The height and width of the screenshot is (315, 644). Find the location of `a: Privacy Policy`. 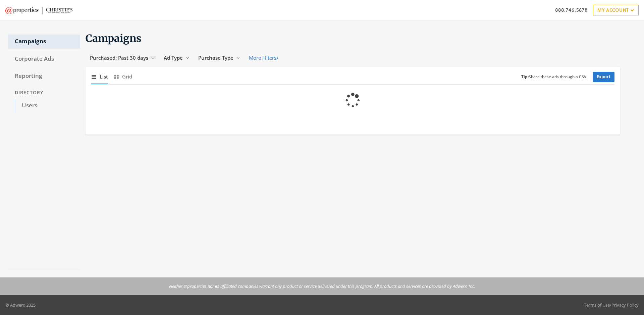

a: Privacy Policy is located at coordinates (625, 305).